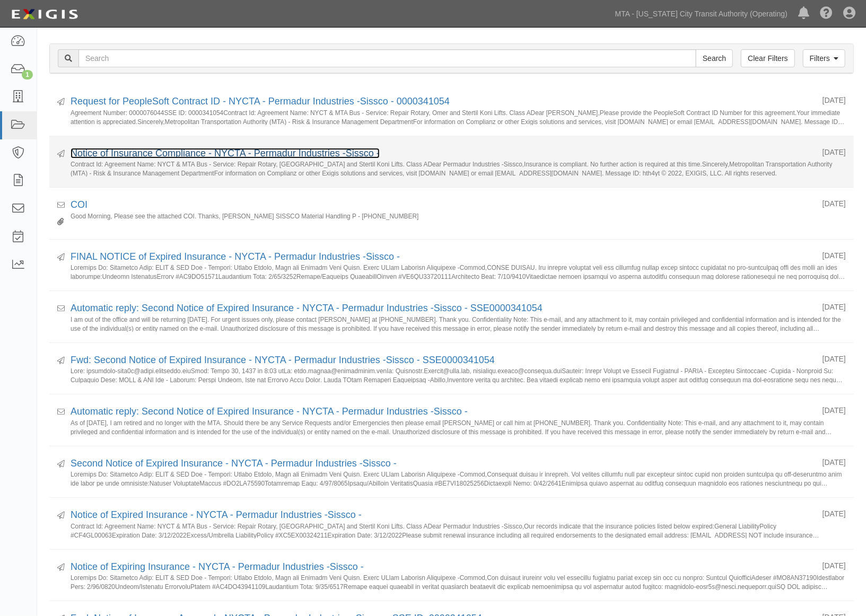 The height and width of the screenshot is (616, 866). Describe the element at coordinates (826, 14) in the screenshot. I see `i: Help Center - Complianz` at that location.